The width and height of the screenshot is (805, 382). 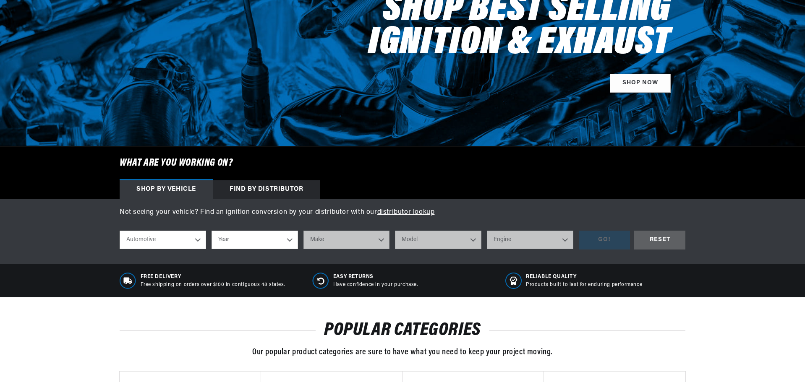 I want to click on a: SHOP NOW, so click(x=640, y=83).